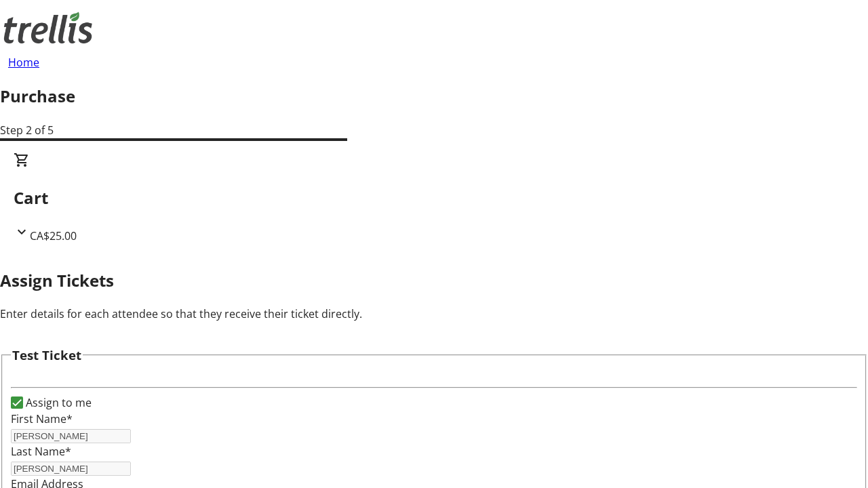 The image size is (868, 488). What do you see at coordinates (57, 403) in the screenshot?
I see `label: Assign to me` at bounding box center [57, 403].